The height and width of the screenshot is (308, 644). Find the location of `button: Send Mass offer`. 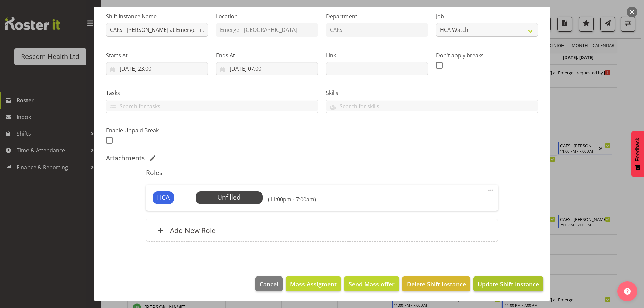

button: Send Mass offer is located at coordinates (372, 284).